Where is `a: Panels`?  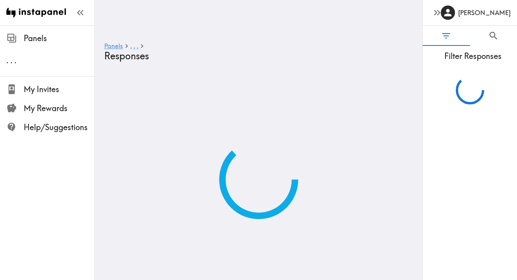
a: Panels is located at coordinates (113, 46).